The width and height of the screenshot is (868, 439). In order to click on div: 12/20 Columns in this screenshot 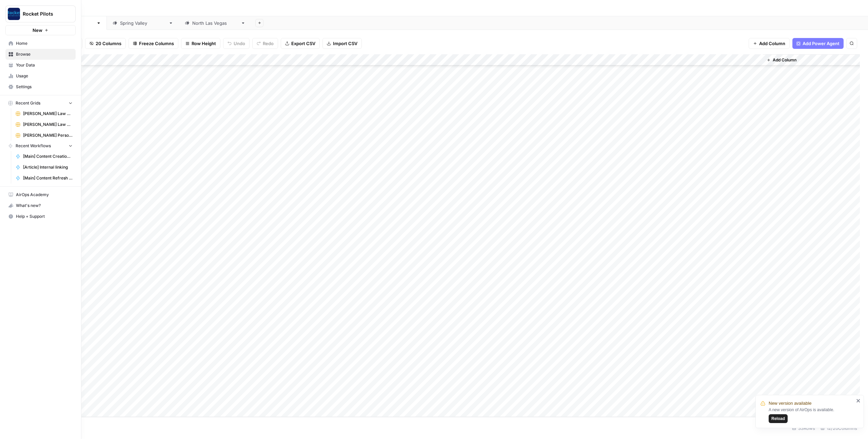, I will do `click(839, 428)`.